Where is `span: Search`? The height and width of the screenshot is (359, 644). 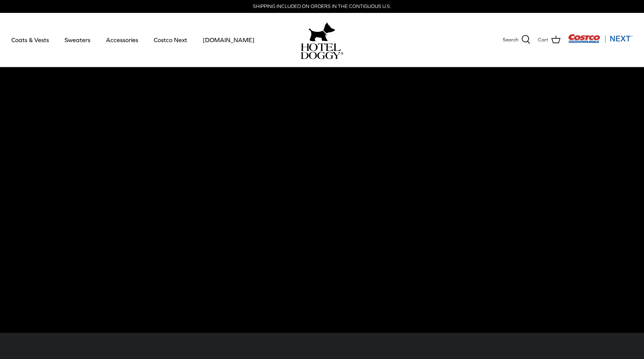 span: Search is located at coordinates (510, 40).